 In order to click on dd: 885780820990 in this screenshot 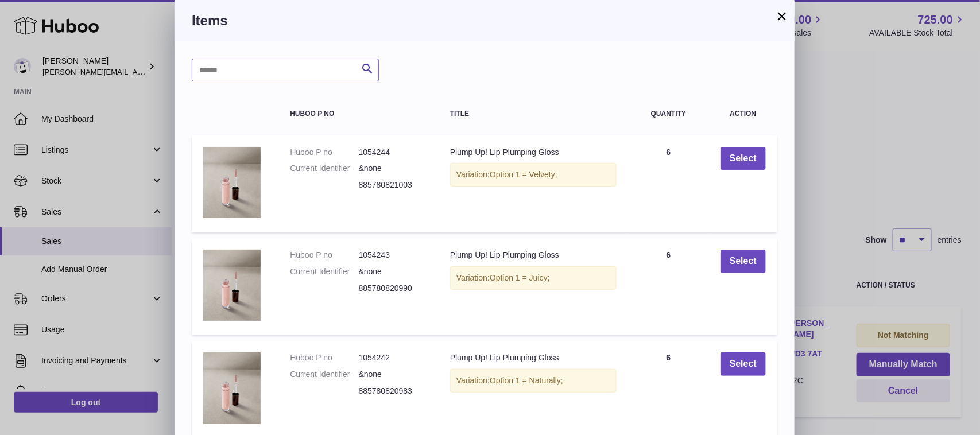, I will do `click(392, 288)`.